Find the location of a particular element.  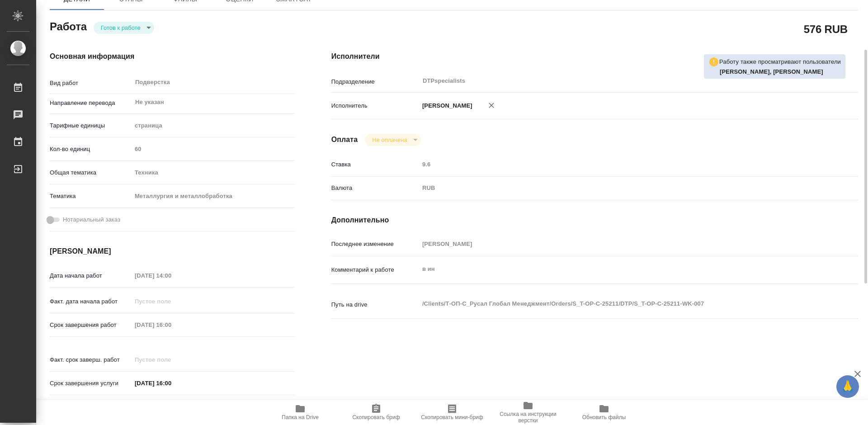

p: Исполнитель is located at coordinates (375, 106).